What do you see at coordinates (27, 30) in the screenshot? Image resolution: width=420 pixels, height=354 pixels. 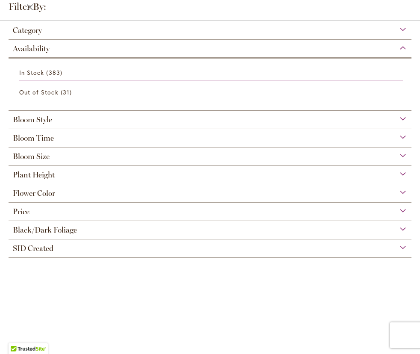 I see `span: Category` at bounding box center [27, 30].